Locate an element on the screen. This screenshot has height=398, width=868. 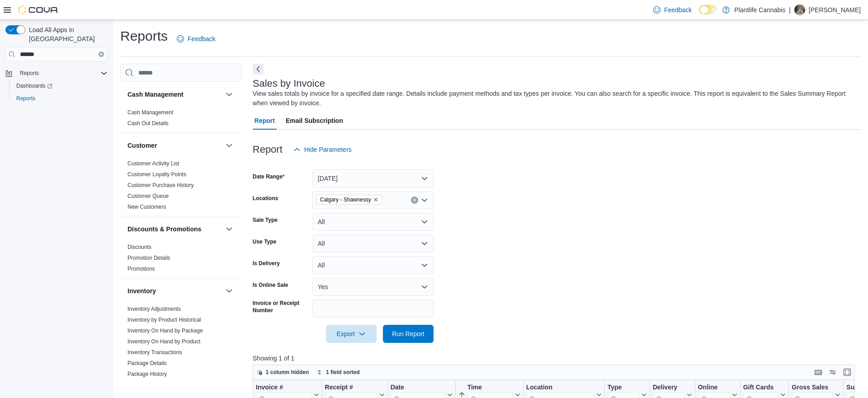
span: Discounts is located at coordinates (139, 247).